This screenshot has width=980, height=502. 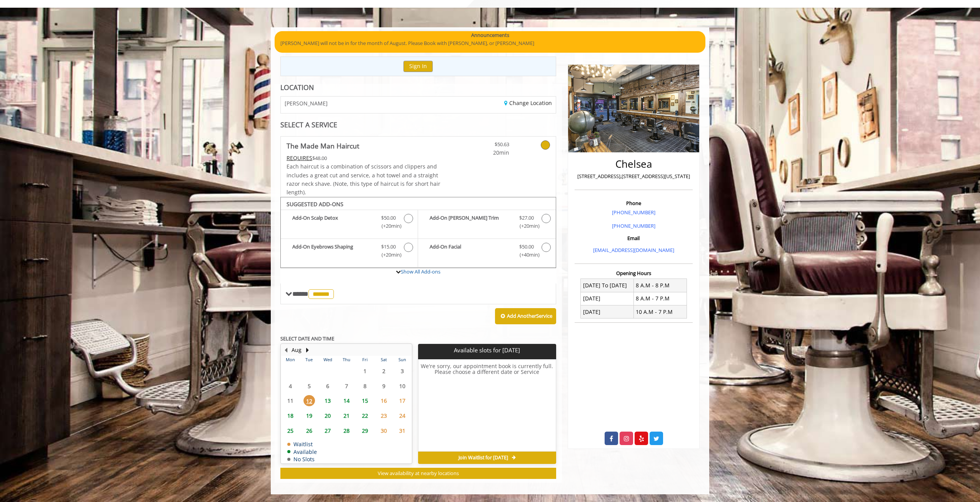 What do you see at coordinates (384, 431) in the screenshot?
I see `span: 30` at bounding box center [384, 431].